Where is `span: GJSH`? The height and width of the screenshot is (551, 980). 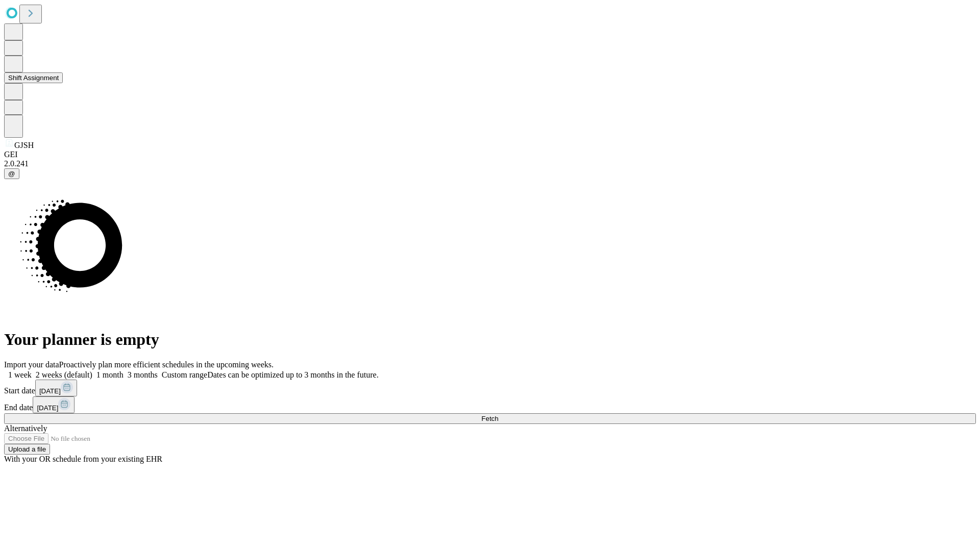
span: GJSH is located at coordinates (24, 145).